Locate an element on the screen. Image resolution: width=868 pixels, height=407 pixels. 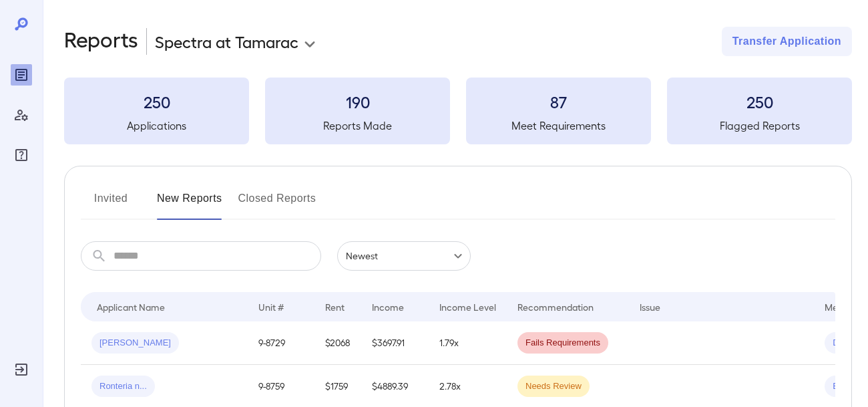
div: Income is located at coordinates (388, 306).